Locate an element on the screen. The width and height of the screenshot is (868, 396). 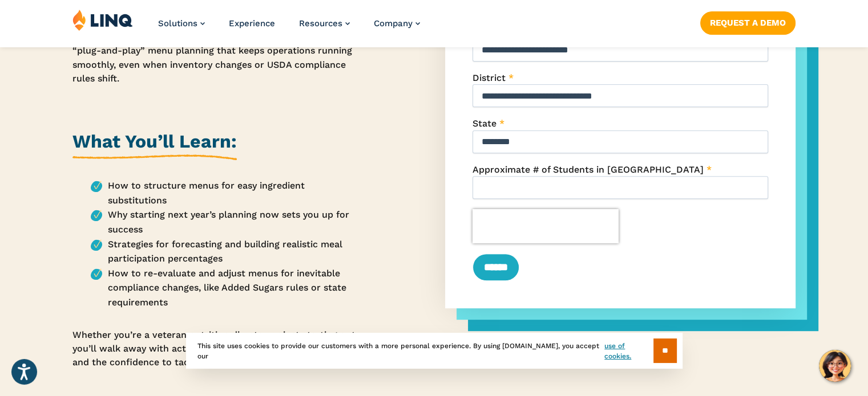
span: District is located at coordinates (489, 77).